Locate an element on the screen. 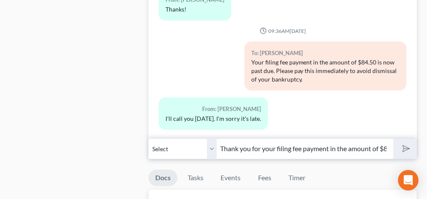  div: Your filing fee payment in the amount of $84.50 is now past due. Please pay this immediately to a... is located at coordinates (325, 71).